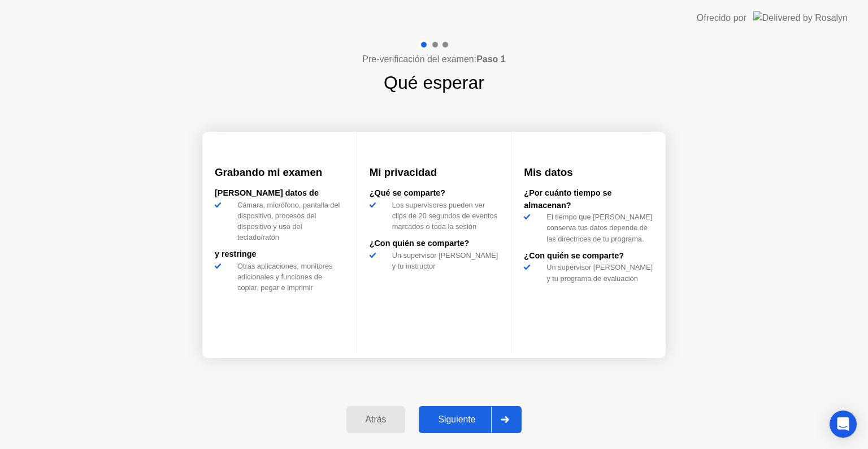 This screenshot has width=868, height=449. What do you see at coordinates (444, 216) in the screenshot?
I see `div: Los supervisores pueden ver clips de 20 segundos de eventos marcados o toda la sesión` at bounding box center [444, 216].